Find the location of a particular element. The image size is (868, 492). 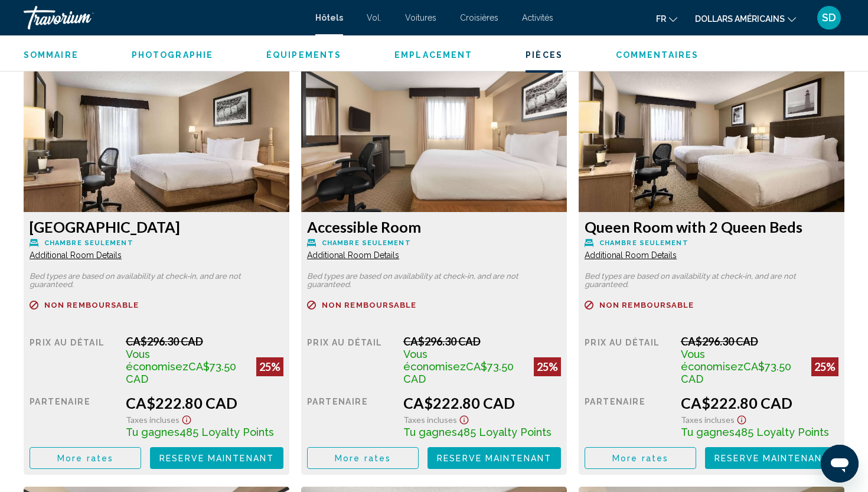

font: Hôtels is located at coordinates (329, 18).